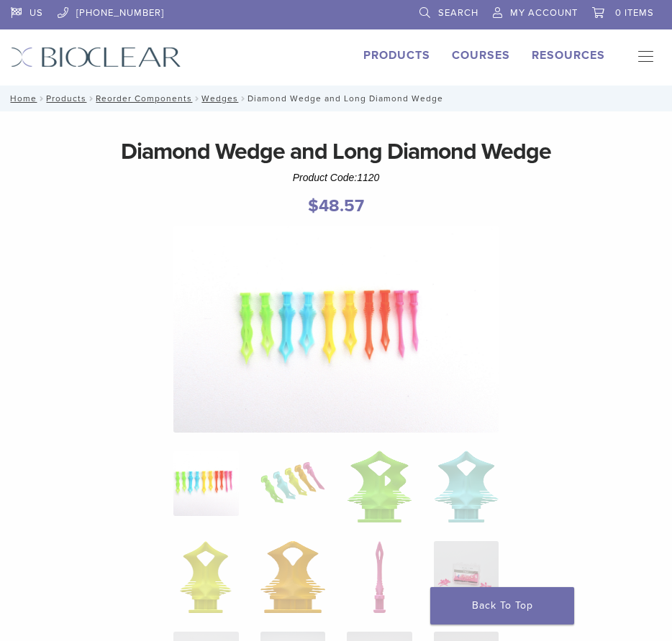  Describe the element at coordinates (336, 152) in the screenshot. I see `h1: Diamond Wedge and Long Diamond Wedge` at that location.